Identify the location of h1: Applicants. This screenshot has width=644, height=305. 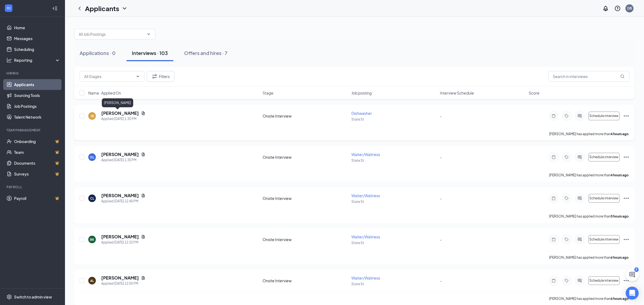
(102, 8).